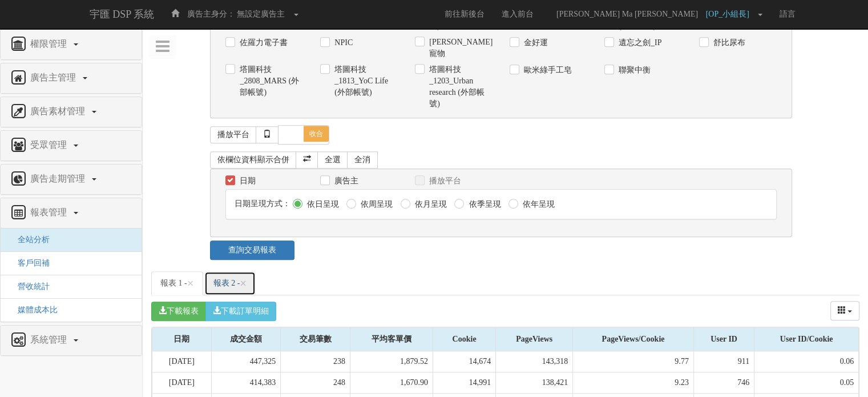 This screenshot has width=868, height=397. What do you see at coordinates (29, 286) in the screenshot?
I see `a: 營收統計` at bounding box center [29, 286].